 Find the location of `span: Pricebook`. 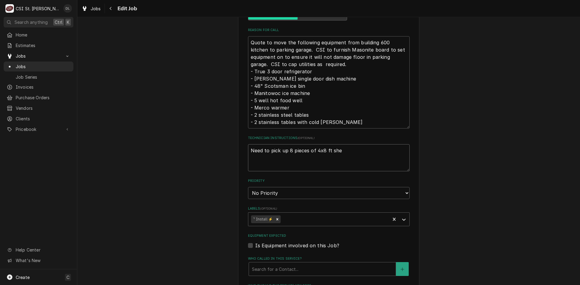

span: Pricebook is located at coordinates (38, 129).